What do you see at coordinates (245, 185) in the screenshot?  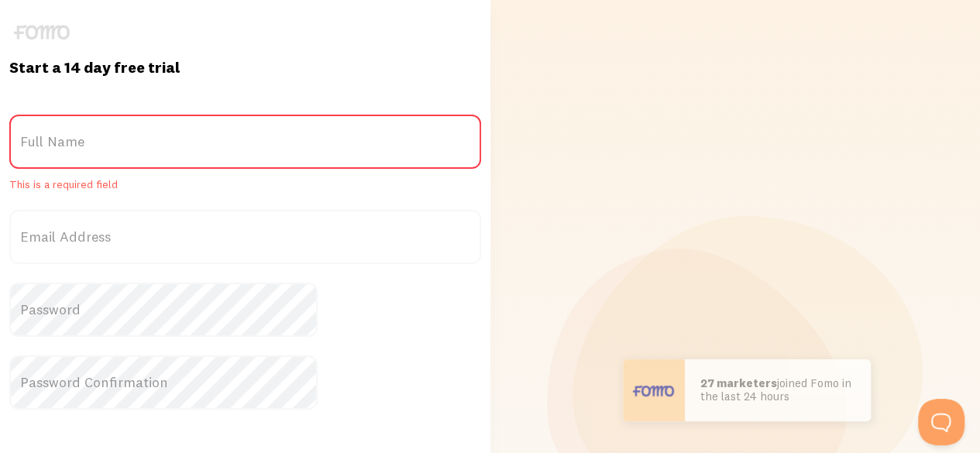 I see `span: This is a required field` at bounding box center [245, 185].